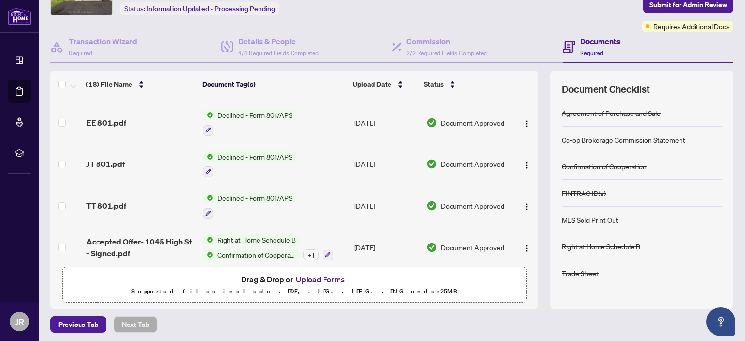 This screenshot has height=341, width=745. What do you see at coordinates (199, 8) in the screenshot?
I see `div: Status:` at bounding box center [199, 8].